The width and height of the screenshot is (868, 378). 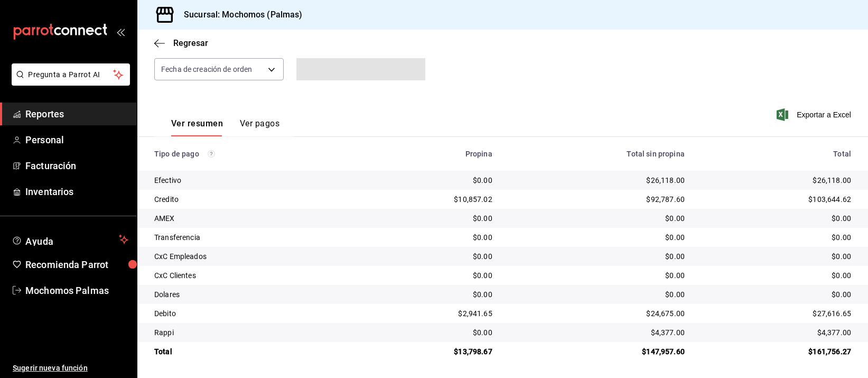 I want to click on div: Total sin propina, so click(x=597, y=154).